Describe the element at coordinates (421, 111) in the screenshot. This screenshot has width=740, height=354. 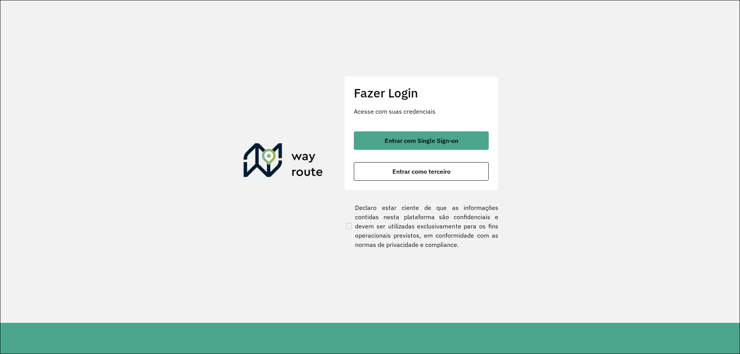
I see `p: Acesse com suas credenciais` at that location.